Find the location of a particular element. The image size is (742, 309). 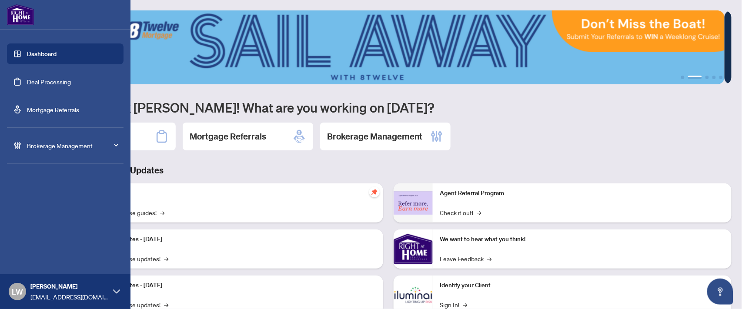

h3: Brokerage & Industry Updates is located at coordinates (389, 171).